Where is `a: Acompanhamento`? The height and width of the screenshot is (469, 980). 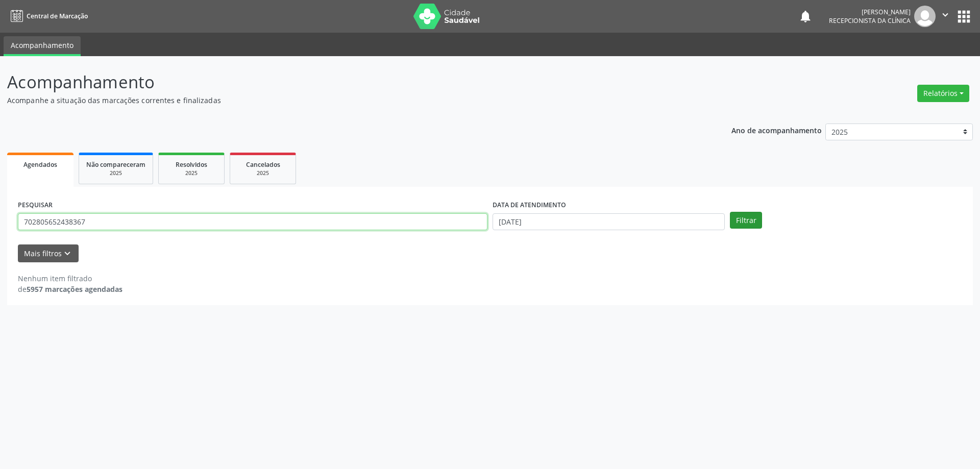 a: Acompanhamento is located at coordinates (42, 46).